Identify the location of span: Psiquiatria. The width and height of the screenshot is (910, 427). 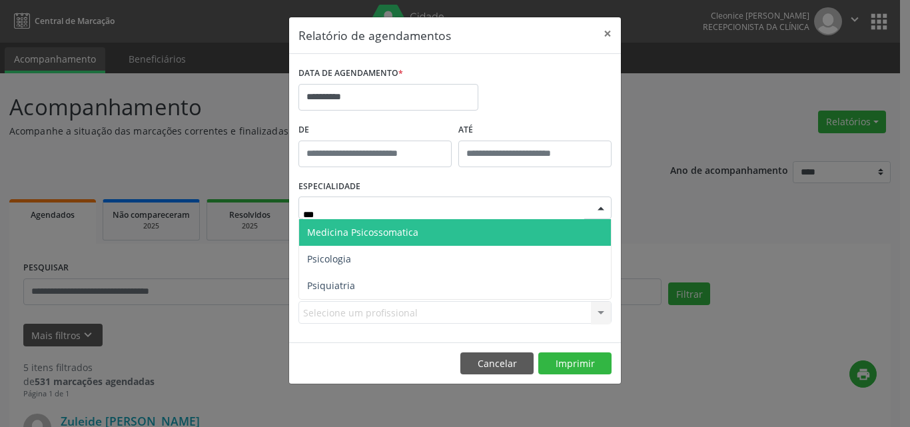
(331, 285).